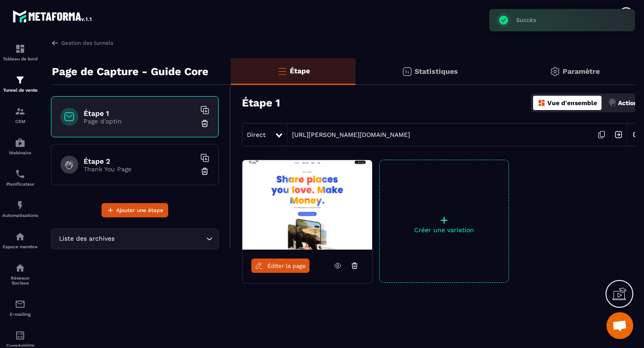 The width and height of the screenshot is (644, 348). What do you see at coordinates (20, 345) in the screenshot?
I see `p: Comptabilité` at bounding box center [20, 345].